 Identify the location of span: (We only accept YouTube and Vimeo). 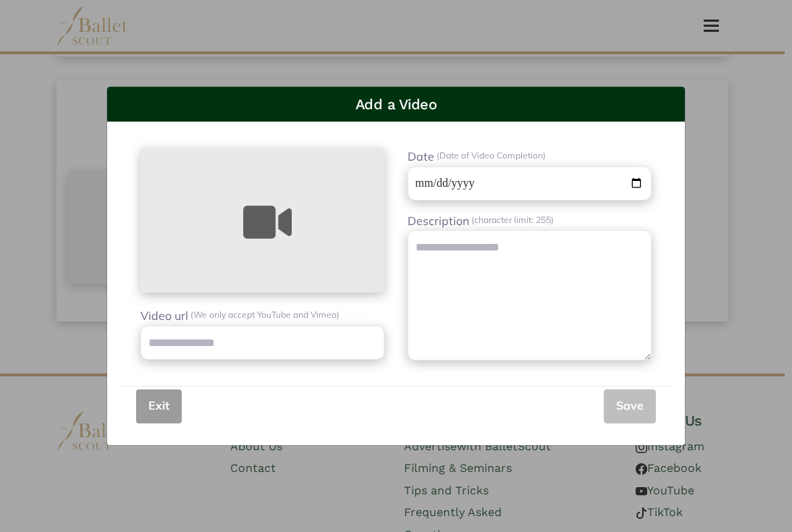
(263, 316).